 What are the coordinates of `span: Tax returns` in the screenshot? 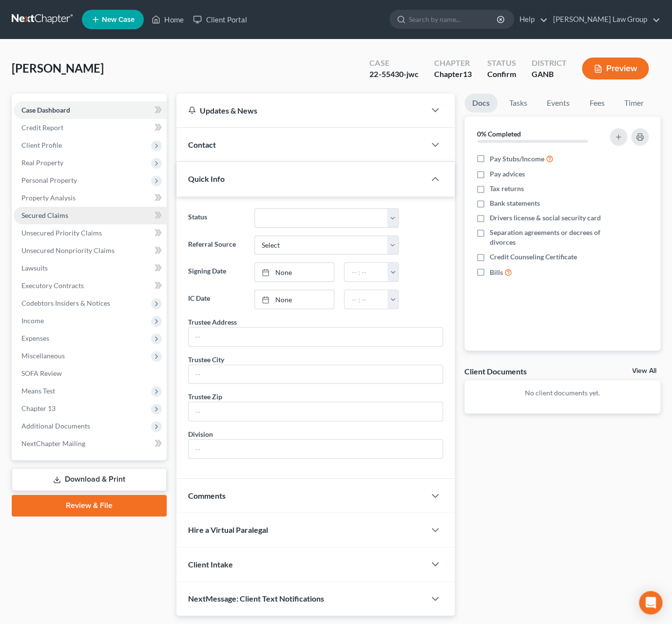 It's located at (507, 189).